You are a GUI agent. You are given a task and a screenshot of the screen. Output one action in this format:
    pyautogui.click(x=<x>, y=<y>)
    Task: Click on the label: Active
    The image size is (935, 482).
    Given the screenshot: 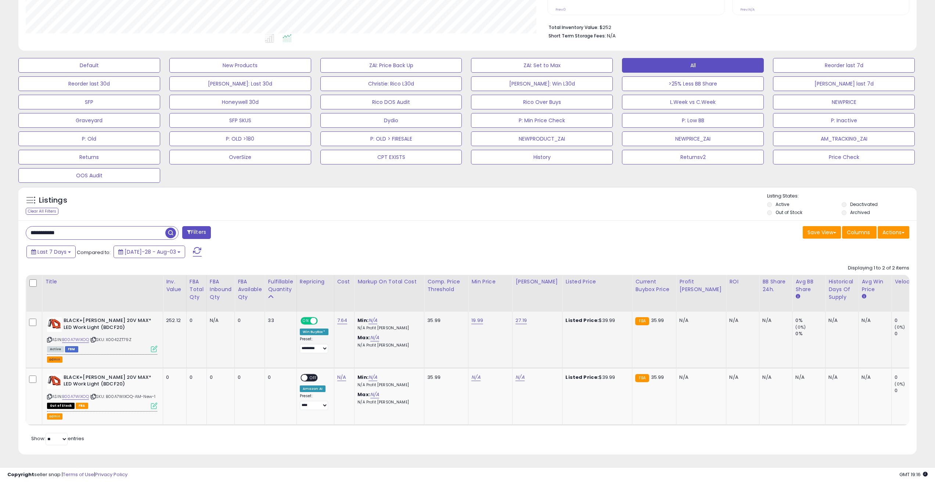 What is the action you would take?
    pyautogui.click(x=782, y=204)
    